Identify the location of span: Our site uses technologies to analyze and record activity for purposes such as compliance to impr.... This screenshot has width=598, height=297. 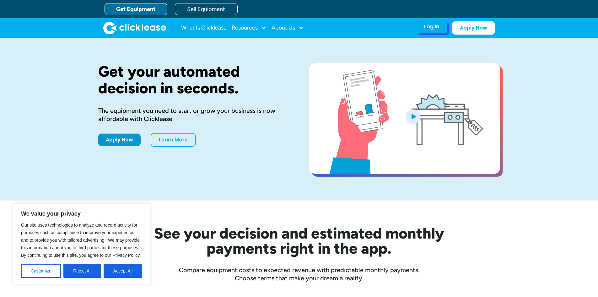
(81, 240).